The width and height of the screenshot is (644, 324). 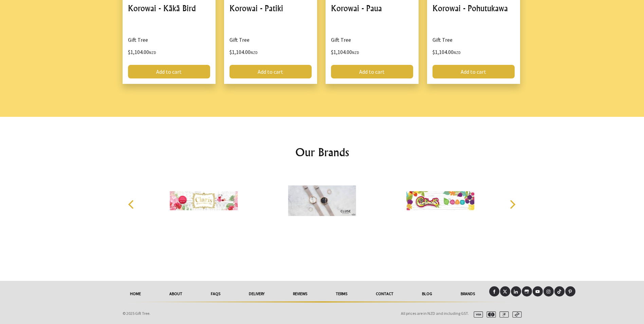 What do you see at coordinates (549, 291) in the screenshot?
I see `a: Instagram` at bounding box center [549, 291].